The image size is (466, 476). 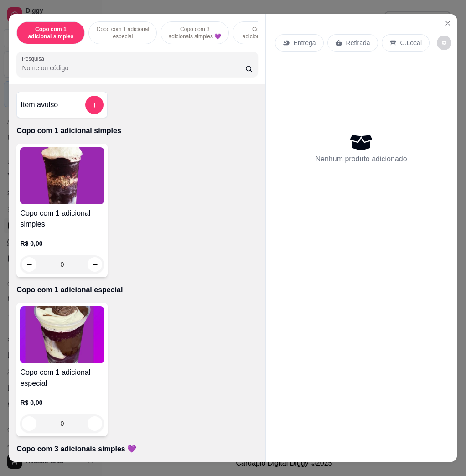 I want to click on button: Close, so click(x=448, y=23).